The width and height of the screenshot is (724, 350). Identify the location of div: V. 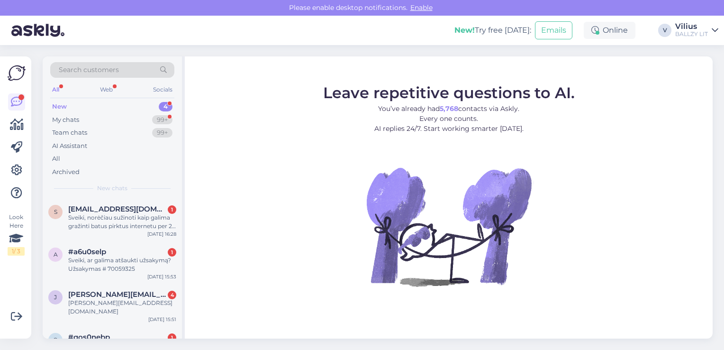
(664, 30).